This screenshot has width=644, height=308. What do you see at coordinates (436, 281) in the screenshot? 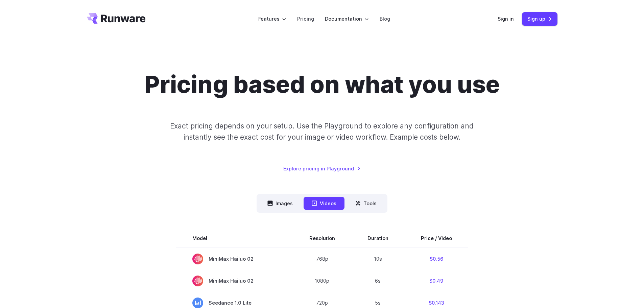
I see `td: $0.49` at bounding box center [436, 281].